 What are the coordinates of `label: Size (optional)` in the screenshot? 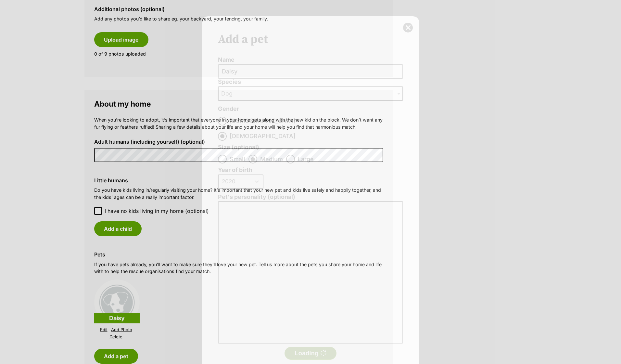 It's located at (238, 147).